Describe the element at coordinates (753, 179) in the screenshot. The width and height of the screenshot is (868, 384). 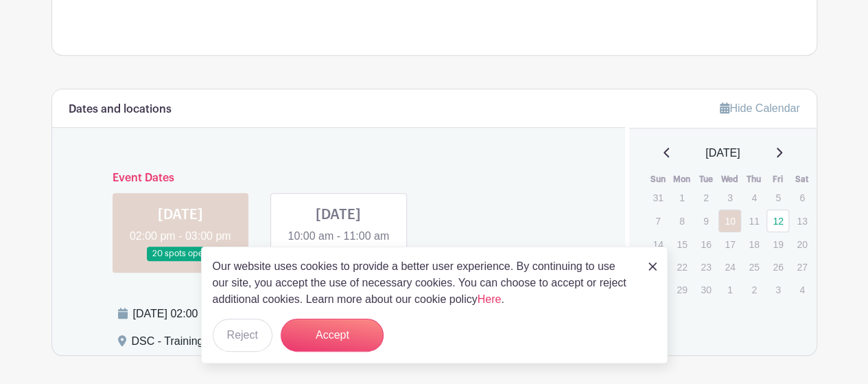
I see `th: Thu` at that location.